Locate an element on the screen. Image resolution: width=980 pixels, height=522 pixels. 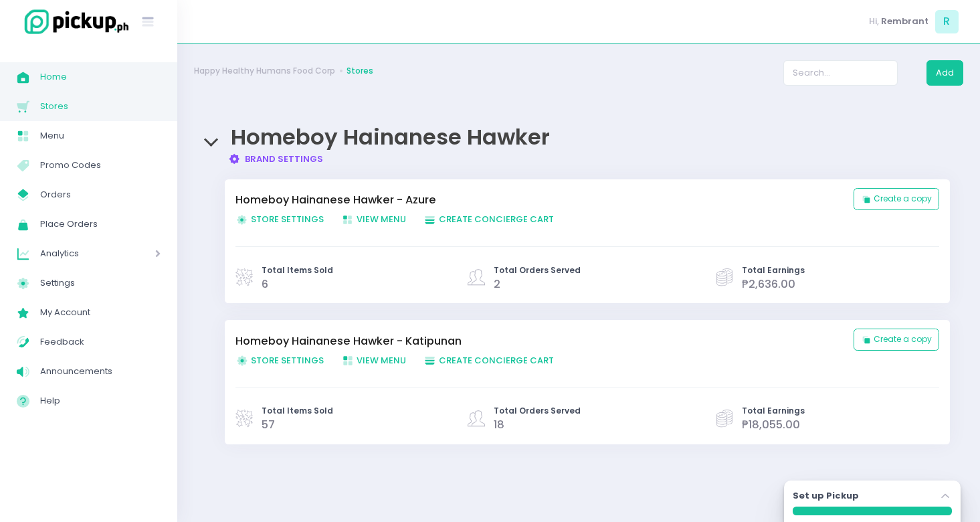
span: Hi, is located at coordinates (874, 22).